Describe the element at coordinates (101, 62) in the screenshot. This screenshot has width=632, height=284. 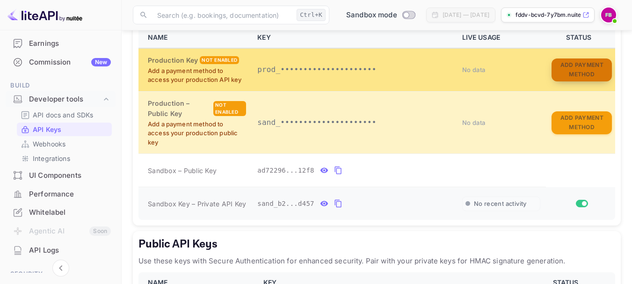
I see `div: New` at that location.